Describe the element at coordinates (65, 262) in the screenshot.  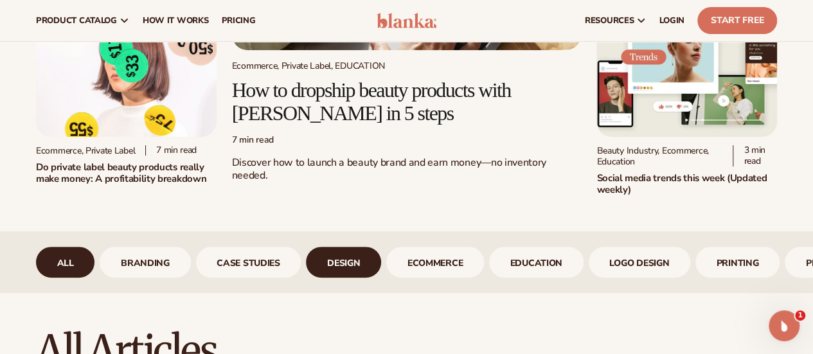
I see `a: All` at that location.